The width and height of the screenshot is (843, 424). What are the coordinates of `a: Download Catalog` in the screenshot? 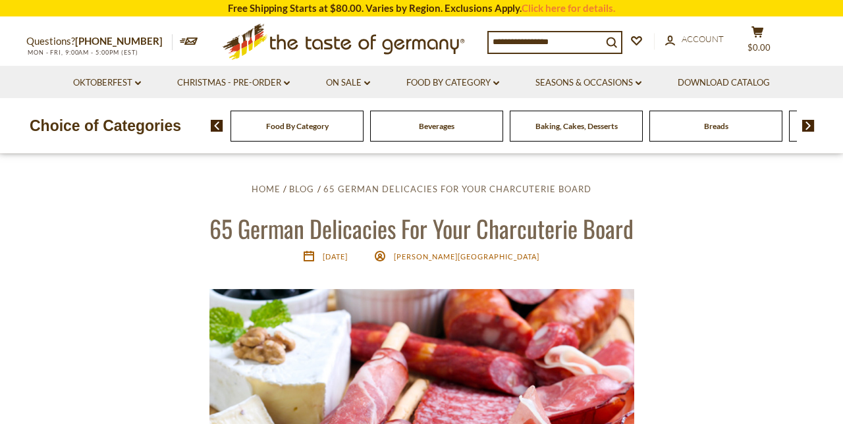 It's located at (724, 83).